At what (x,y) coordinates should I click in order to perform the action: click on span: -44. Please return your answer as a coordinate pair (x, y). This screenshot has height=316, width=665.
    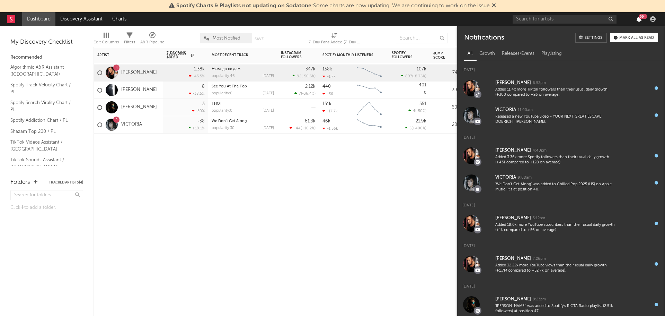
    Looking at the image, I should click on (297, 128).